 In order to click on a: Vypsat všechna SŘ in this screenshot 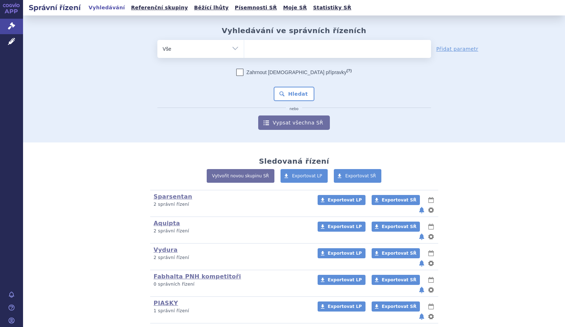, I will do `click(294, 123)`.